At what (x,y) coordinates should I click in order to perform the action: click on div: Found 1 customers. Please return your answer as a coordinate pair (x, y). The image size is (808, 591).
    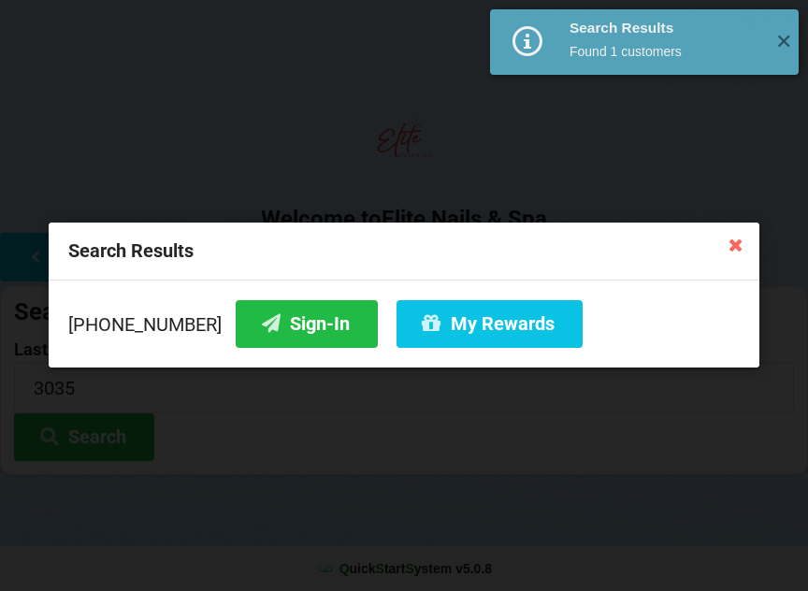
    Looking at the image, I should click on (665, 51).